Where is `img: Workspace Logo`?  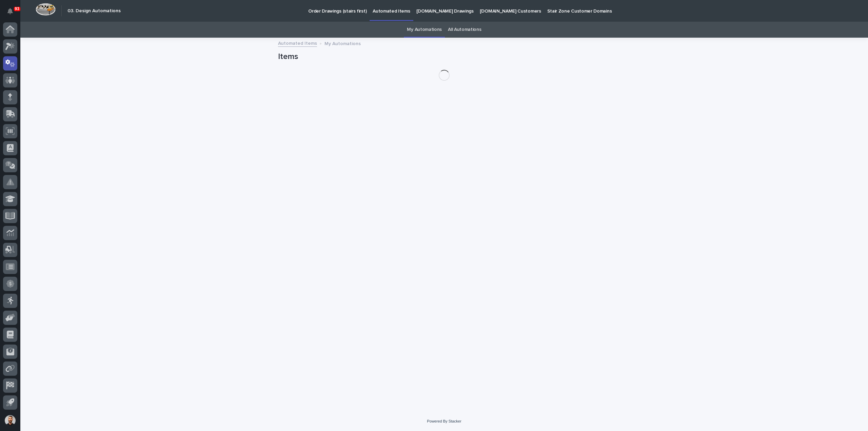 img: Workspace Logo is located at coordinates (45, 9).